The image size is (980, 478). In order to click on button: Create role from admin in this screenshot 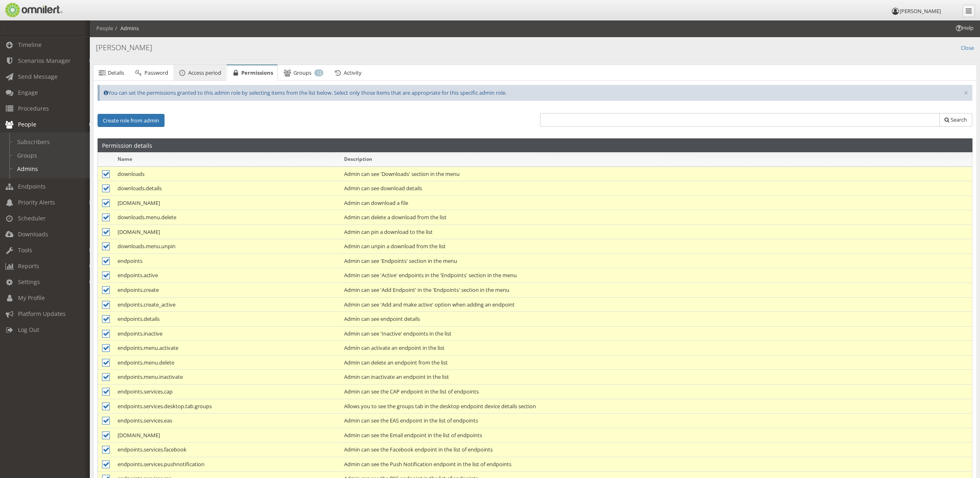, I will do `click(131, 121)`.